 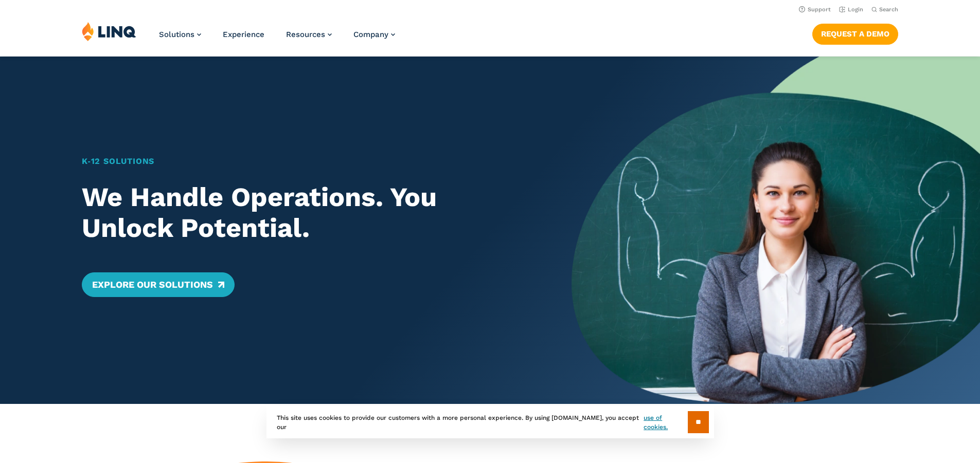 What do you see at coordinates (306, 35) in the screenshot?
I see `span: Resources` at bounding box center [306, 35].